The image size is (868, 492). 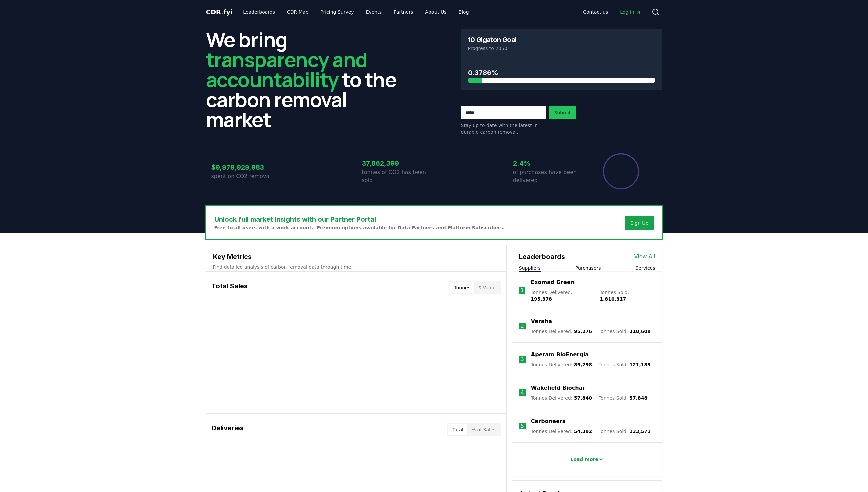 I want to click on a: Carboneers, so click(x=548, y=421).